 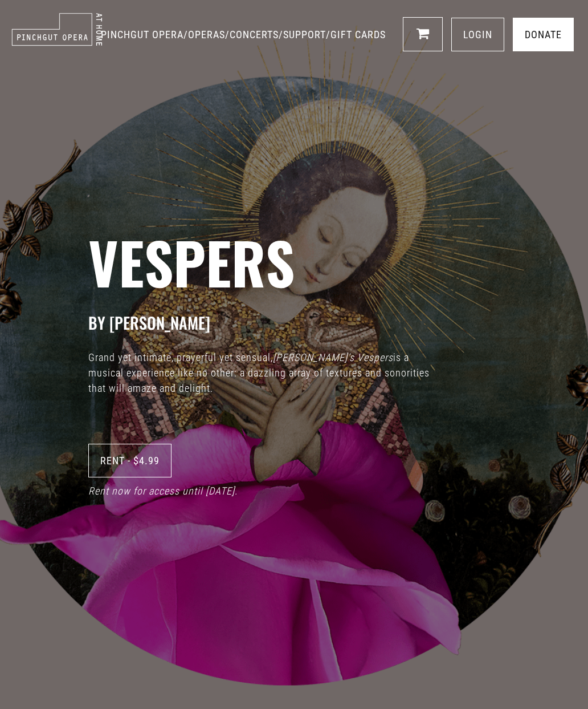 What do you see at coordinates (543, 34) in the screenshot?
I see `a: Donate` at bounding box center [543, 34].